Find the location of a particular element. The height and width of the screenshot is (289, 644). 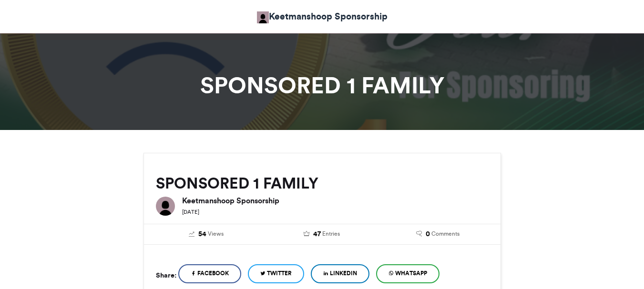

span: Facebook is located at coordinates (213, 273).